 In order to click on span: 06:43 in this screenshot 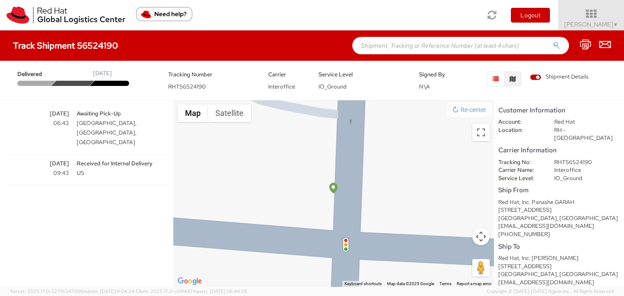, I will do `click(37, 123)`.